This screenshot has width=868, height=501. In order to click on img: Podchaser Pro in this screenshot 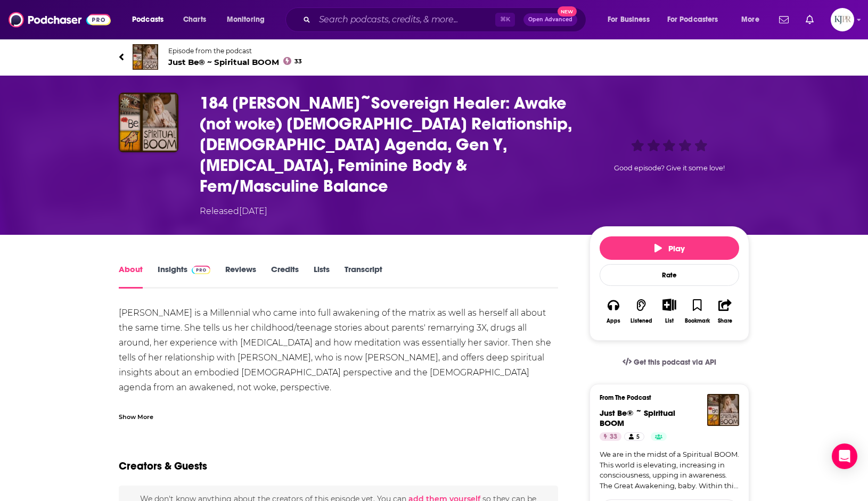, I will do `click(201, 270)`.